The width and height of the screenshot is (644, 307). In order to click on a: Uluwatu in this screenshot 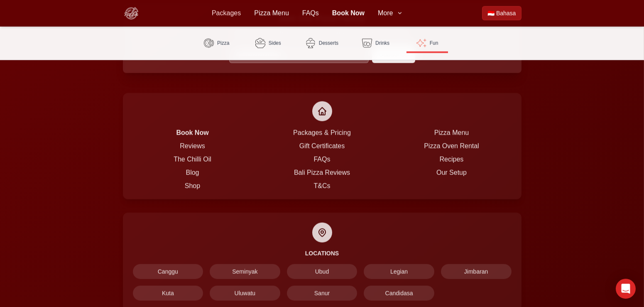, I will do `click(245, 293)`.